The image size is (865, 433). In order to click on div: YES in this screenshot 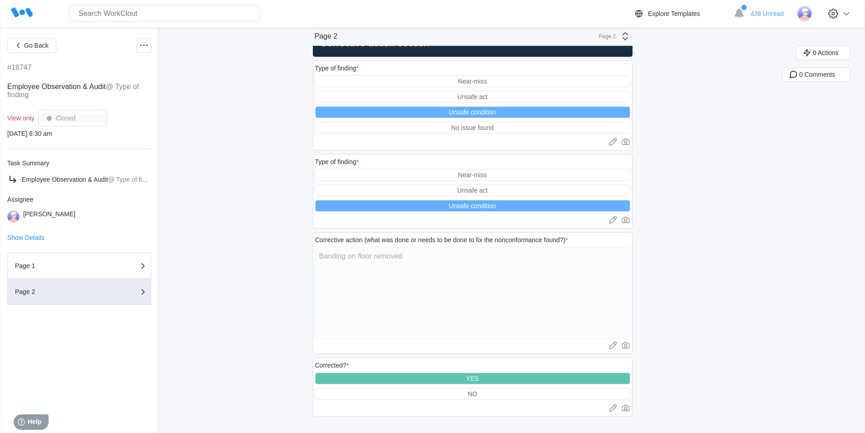, I will do `click(472, 378)`.